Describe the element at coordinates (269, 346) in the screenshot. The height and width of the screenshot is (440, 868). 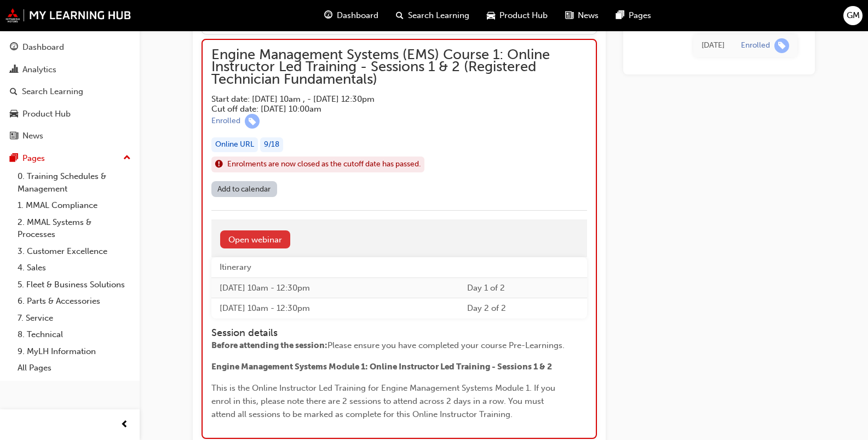
I see `span: Before attending the session:` at that location.